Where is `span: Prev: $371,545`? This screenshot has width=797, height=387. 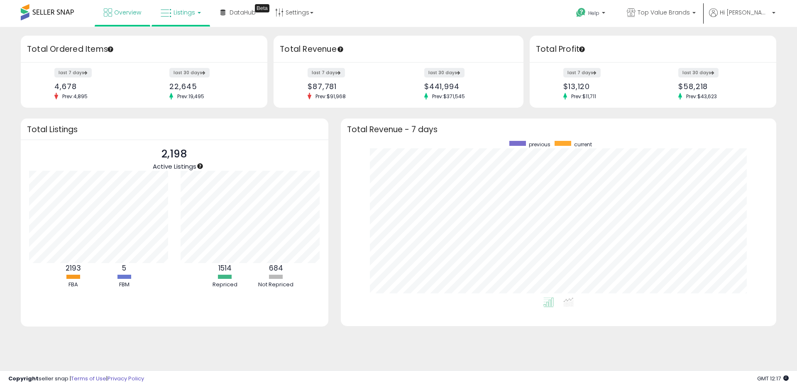
span: Prev: $371,545 is located at coordinates (448, 96).